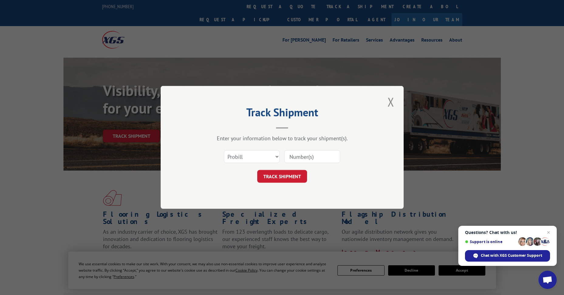  I want to click on span: Support is online, so click(490, 242).